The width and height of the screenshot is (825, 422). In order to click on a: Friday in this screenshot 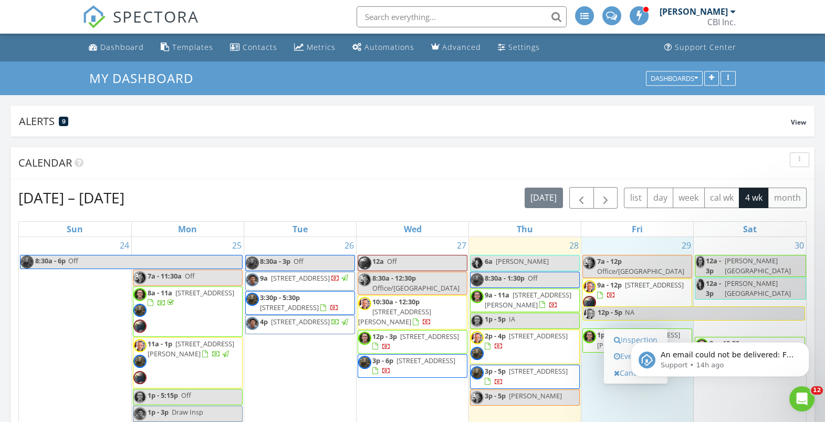, I will do `click(637, 229)`.